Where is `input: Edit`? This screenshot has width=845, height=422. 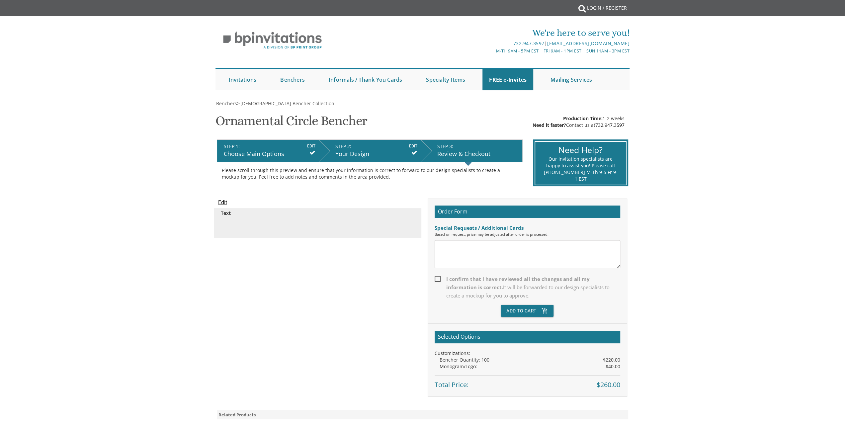
input: Edit is located at coordinates (222, 203).